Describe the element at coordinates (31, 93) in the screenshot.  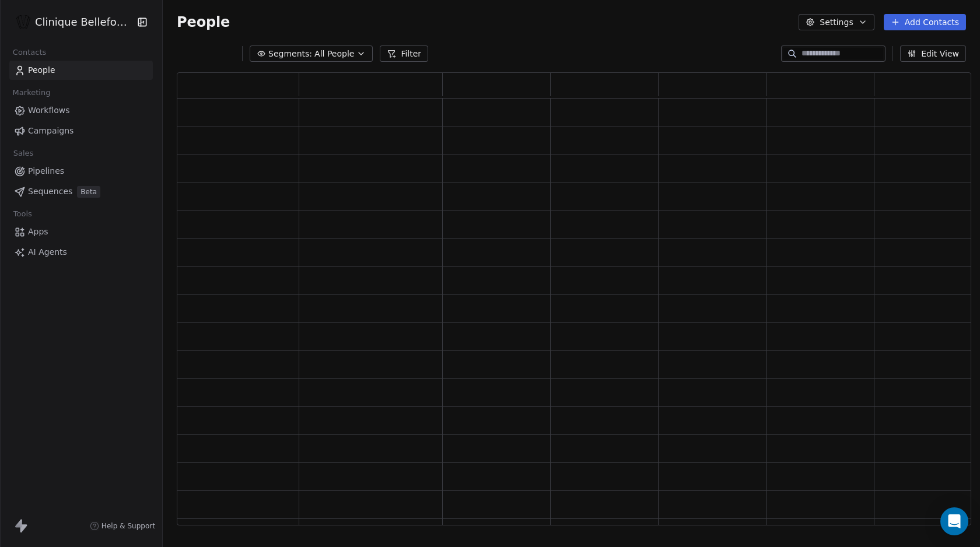
I see `span: Marketing` at that location.